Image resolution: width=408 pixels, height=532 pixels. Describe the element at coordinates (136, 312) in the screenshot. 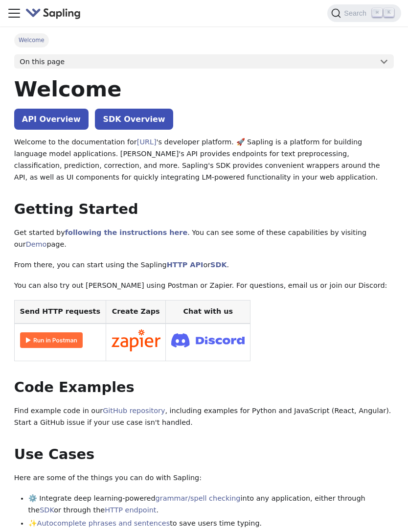

I see `th: Create Zaps` at that location.